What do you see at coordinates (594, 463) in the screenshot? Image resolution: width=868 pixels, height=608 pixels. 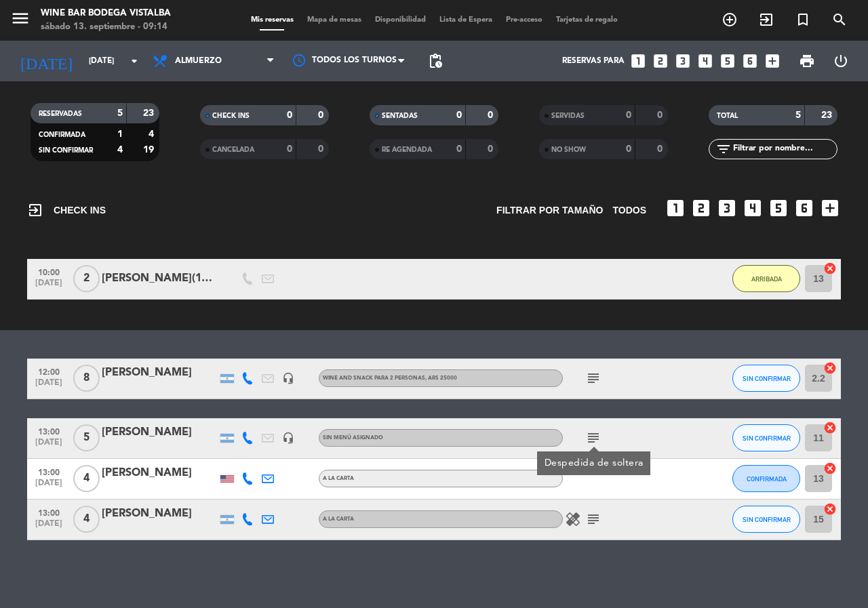 I see `div: Despedida de soltera` at bounding box center [594, 463].